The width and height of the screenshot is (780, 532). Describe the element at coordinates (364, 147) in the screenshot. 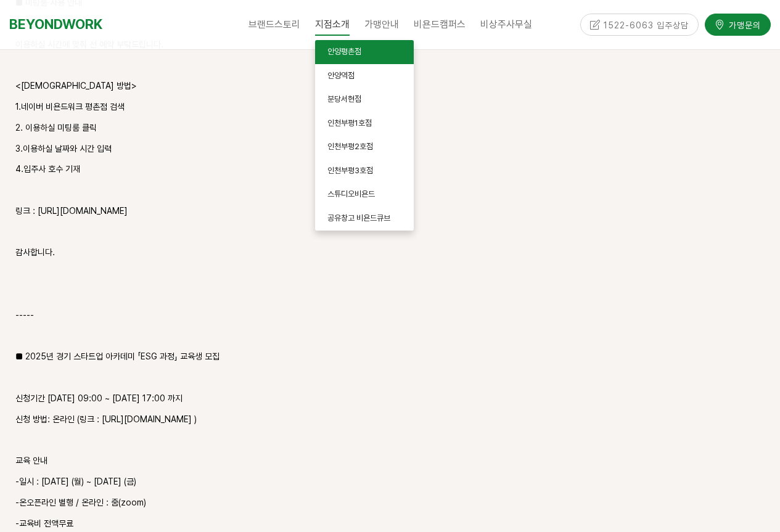

I see `a: 인천부평2호점` at that location.